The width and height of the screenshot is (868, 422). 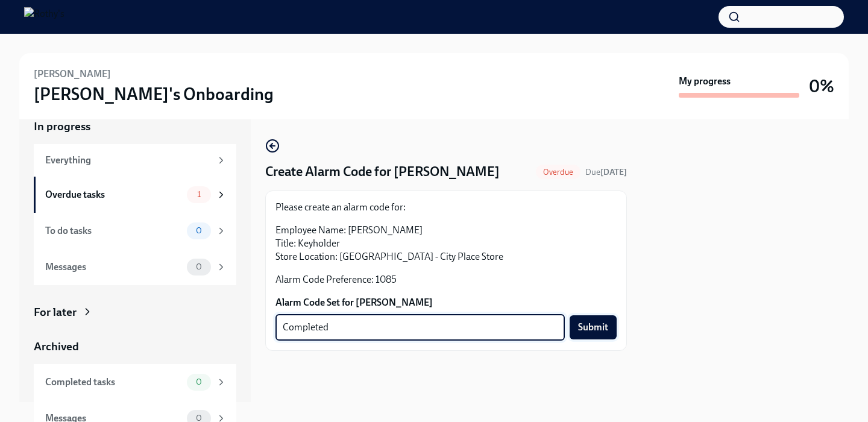 What do you see at coordinates (135, 346) in the screenshot?
I see `a: Archived` at bounding box center [135, 346].